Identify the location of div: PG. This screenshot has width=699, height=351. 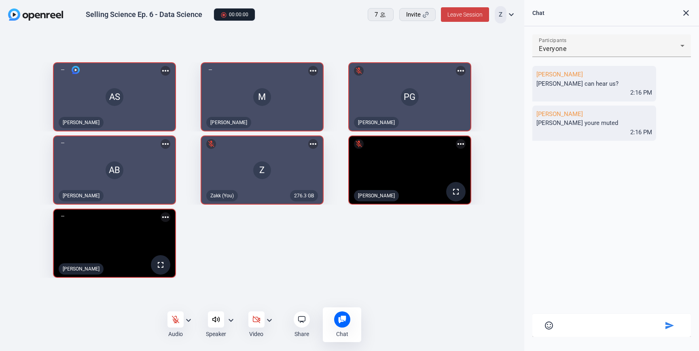
(410, 97).